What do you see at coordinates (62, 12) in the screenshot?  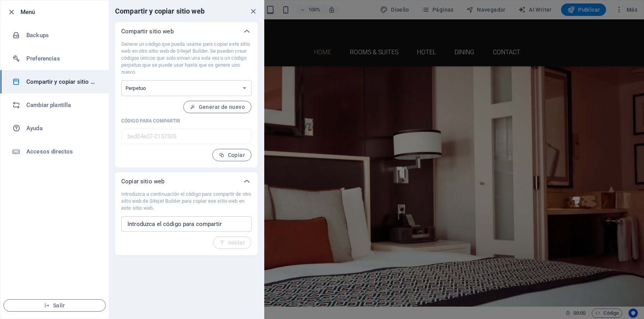 I see `h6: Menú` at bounding box center [62, 12].